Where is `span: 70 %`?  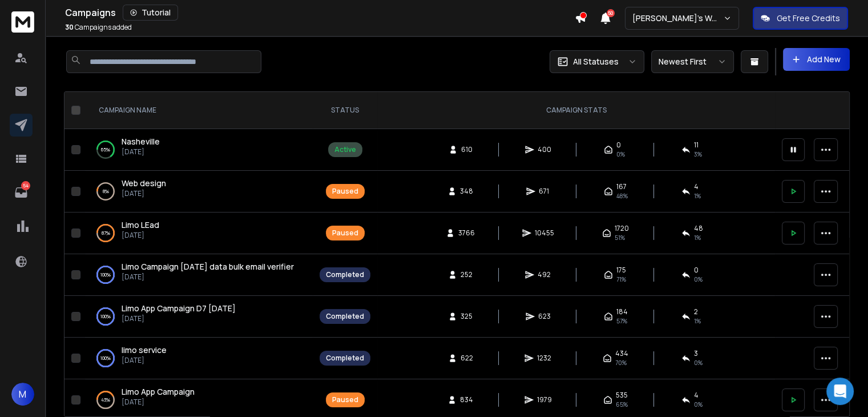
span: 70 % is located at coordinates (621, 363).